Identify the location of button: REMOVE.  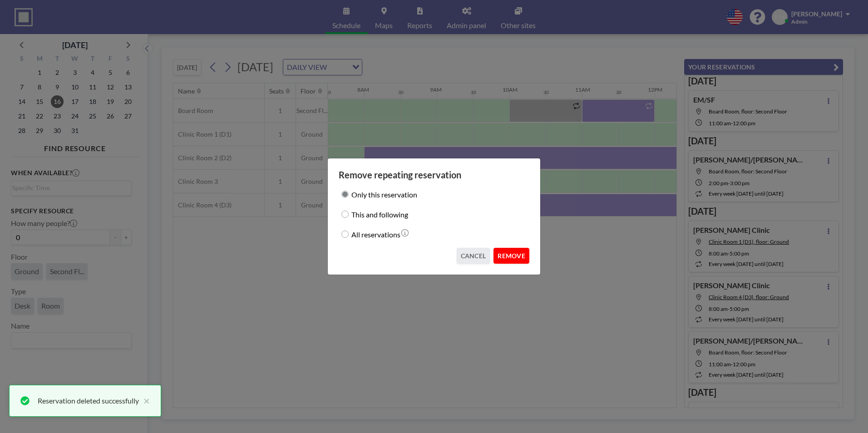
(511, 255).